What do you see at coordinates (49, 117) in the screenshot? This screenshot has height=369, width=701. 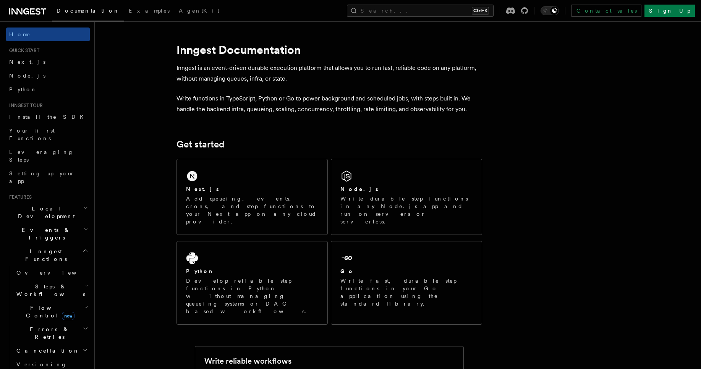 I see `span: Install the SDK` at bounding box center [49, 117].